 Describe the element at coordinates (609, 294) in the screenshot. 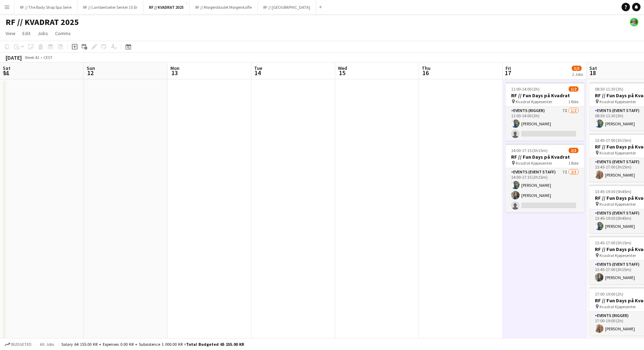

I see `span: 17:00-19:00 (2h)` at that location.